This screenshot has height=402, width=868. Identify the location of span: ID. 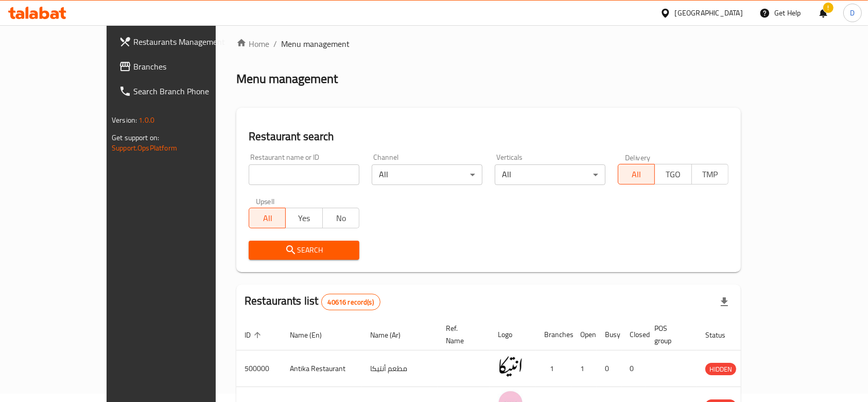
(254, 335).